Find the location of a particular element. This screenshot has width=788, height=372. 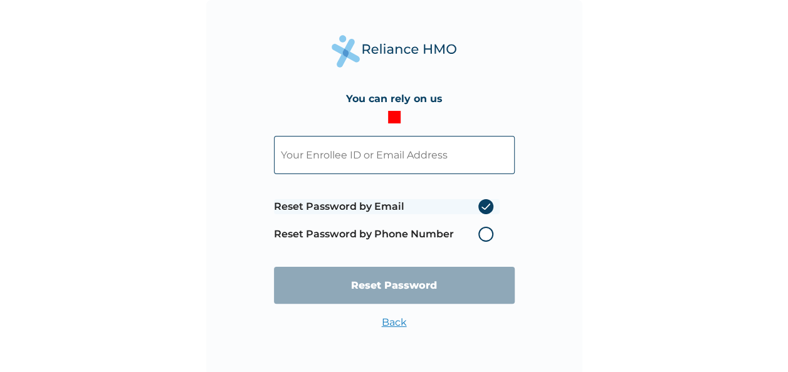

input: Your Enrollee ID or Email Address is located at coordinates (394, 155).